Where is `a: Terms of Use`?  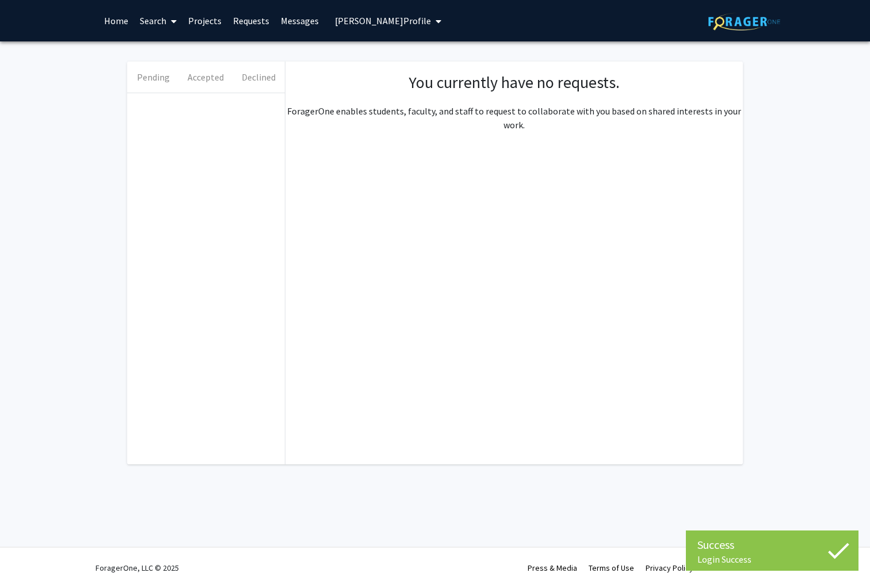
a: Terms of Use is located at coordinates (611, 568).